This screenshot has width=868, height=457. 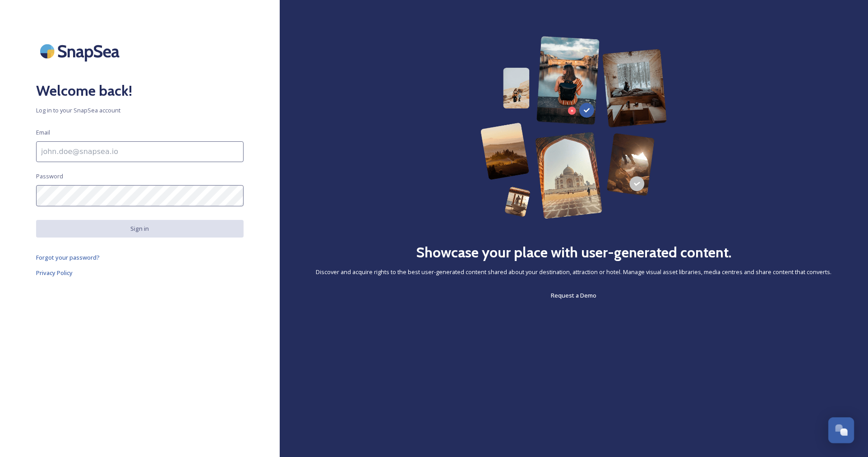 What do you see at coordinates (140, 228) in the screenshot?
I see `button: Sign in` at bounding box center [140, 228].